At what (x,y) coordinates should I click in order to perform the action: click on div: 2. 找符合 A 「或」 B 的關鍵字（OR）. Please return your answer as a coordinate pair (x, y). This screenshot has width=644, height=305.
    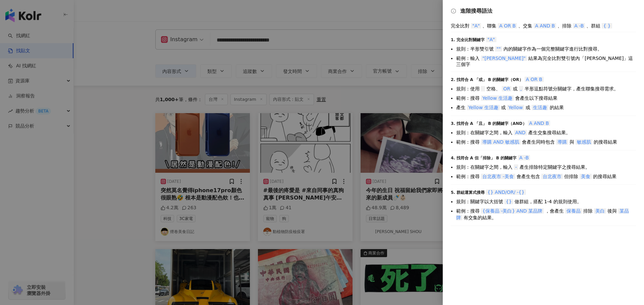
    Looking at the image, I should click on (543, 79).